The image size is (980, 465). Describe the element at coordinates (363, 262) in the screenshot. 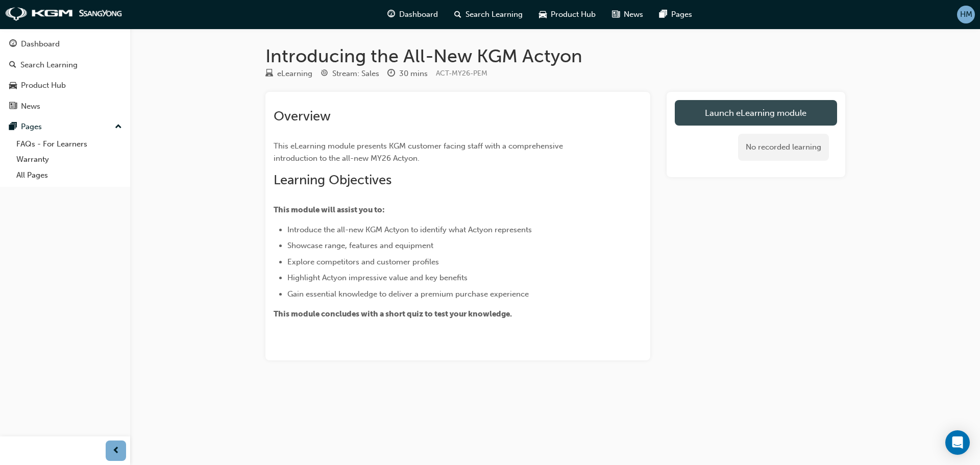

I see `span: Explore competitors and customer profiles` at that location.